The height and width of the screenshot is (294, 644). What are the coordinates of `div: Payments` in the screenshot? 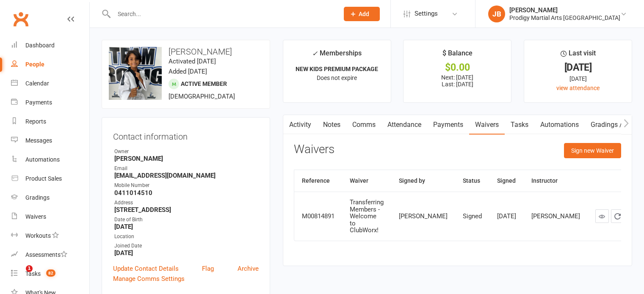 It's located at (39, 103).